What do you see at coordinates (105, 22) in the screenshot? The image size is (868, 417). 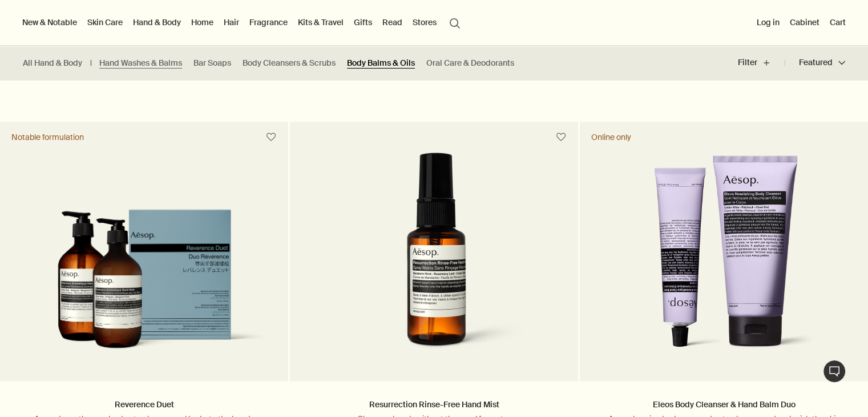 I see `a: Skin Care` at bounding box center [105, 22].